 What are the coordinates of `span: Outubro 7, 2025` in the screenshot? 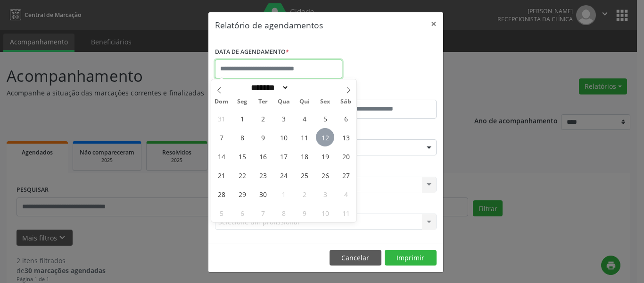 It's located at (263, 213).